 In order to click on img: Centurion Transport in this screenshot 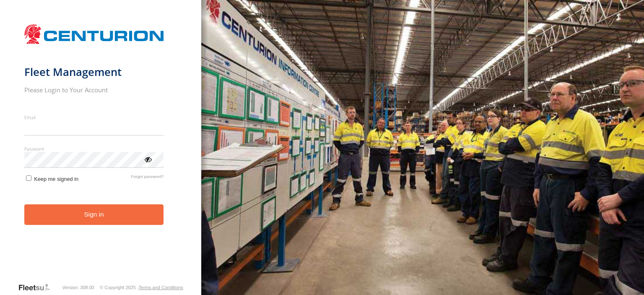, I will do `click(94, 34)`.